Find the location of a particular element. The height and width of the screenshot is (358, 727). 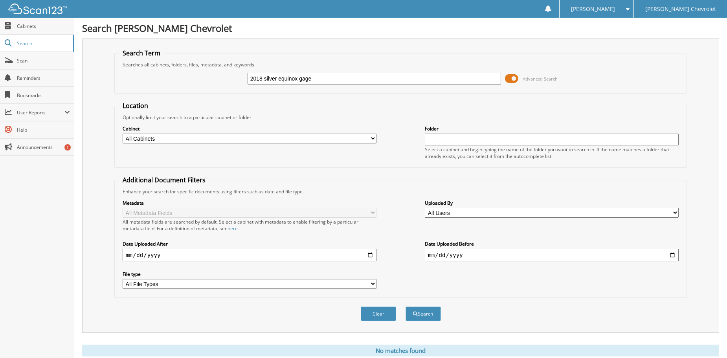

div: No matches found is located at coordinates (401, 351).